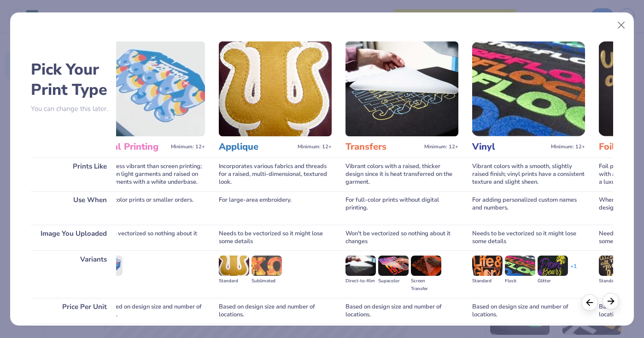 The width and height of the screenshot is (644, 338). What do you see at coordinates (148, 174) in the screenshot?
I see `div: Inks are less vibrant than screen printing; smooth on light garments and raised on dark garments ...` at bounding box center [148, 174].